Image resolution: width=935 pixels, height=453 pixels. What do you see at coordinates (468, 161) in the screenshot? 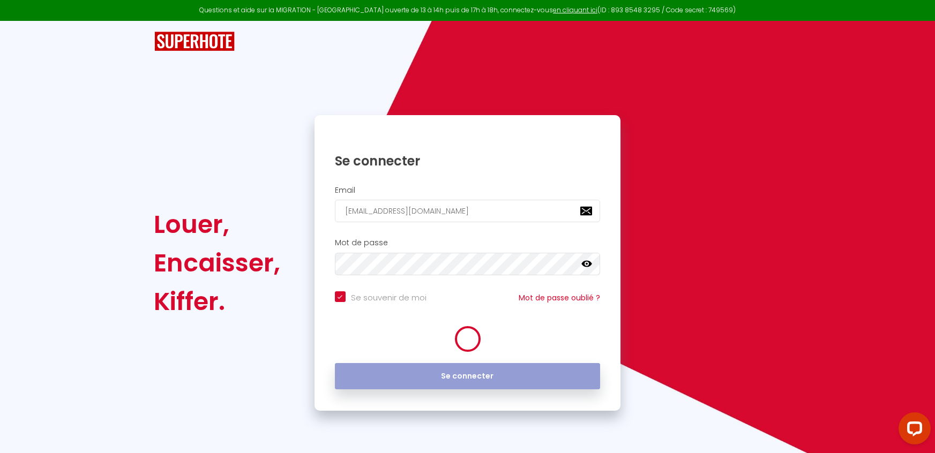
I see `h1: Se connecter` at bounding box center [468, 161].